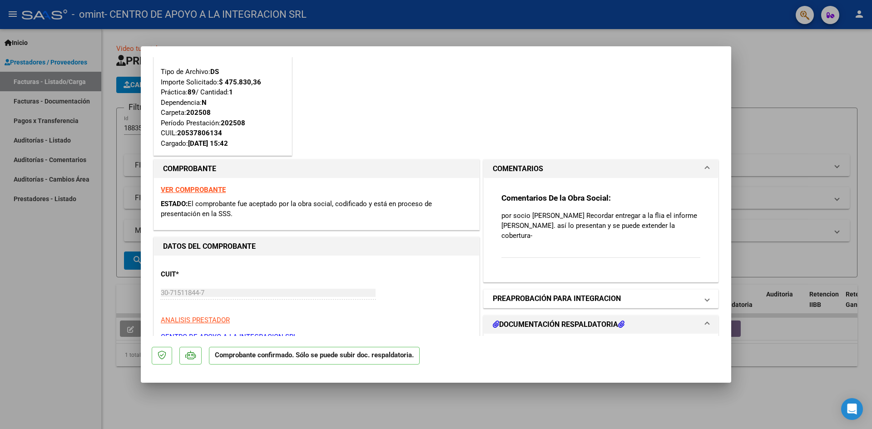  What do you see at coordinates (558, 325) in the screenshot?
I see `h1: DOCUMENTACIÓN RESPALDATORIA` at bounding box center [558, 325].